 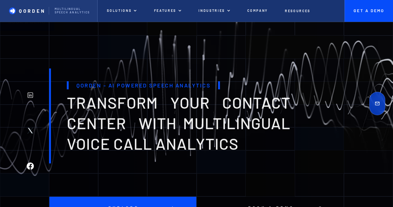 I want to click on h1: Qorden - AI Powered Speech Analytics, so click(x=144, y=85).